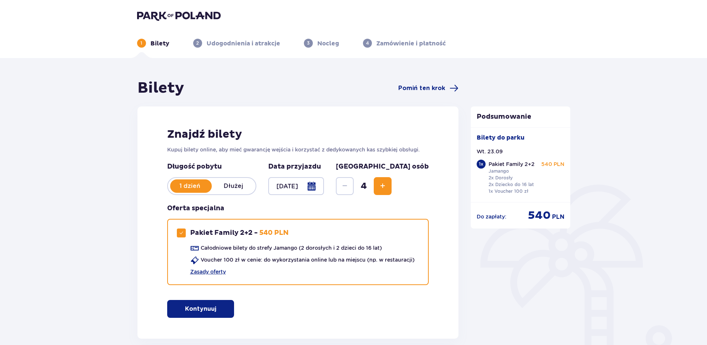  What do you see at coordinates (161, 88) in the screenshot?
I see `h1: Bilety` at bounding box center [161, 88].